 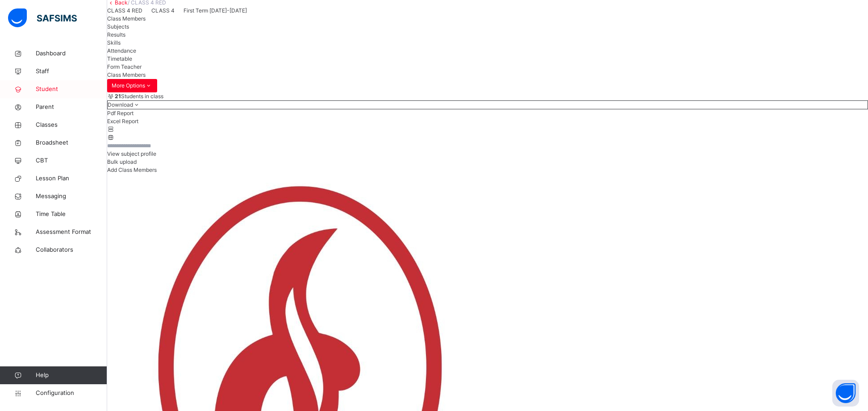 I want to click on span: Lesson Plan, so click(x=71, y=179).